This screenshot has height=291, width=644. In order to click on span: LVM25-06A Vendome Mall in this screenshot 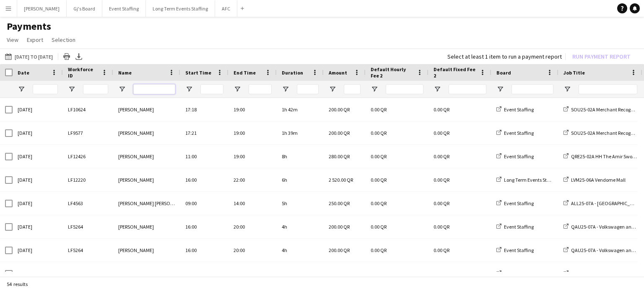, I will do `click(599, 180)`.